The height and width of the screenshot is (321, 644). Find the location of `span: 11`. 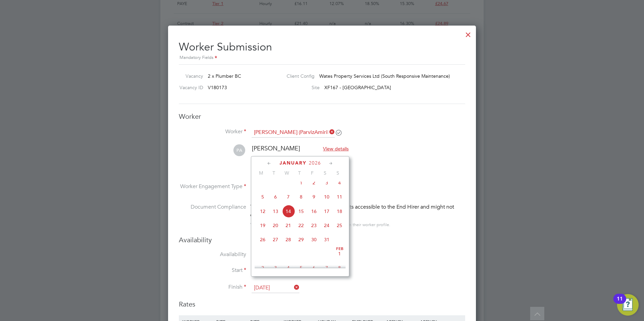

span: 11 is located at coordinates (339, 197).